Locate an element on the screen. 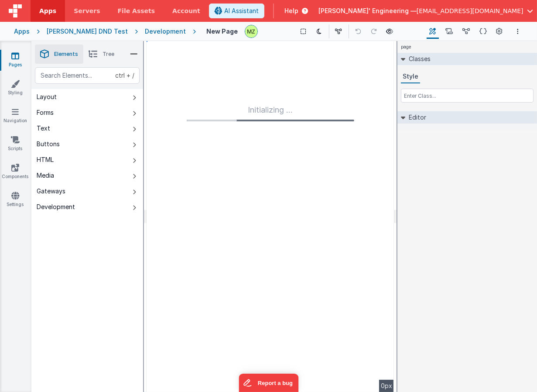 Image resolution: width=537 pixels, height=392 pixels. div: ctrl is located at coordinates (120, 76).